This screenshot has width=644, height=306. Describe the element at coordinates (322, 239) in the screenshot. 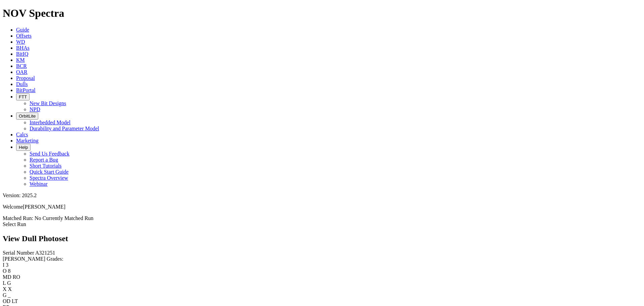

I see `h2: View Dull Photoset` at that location.